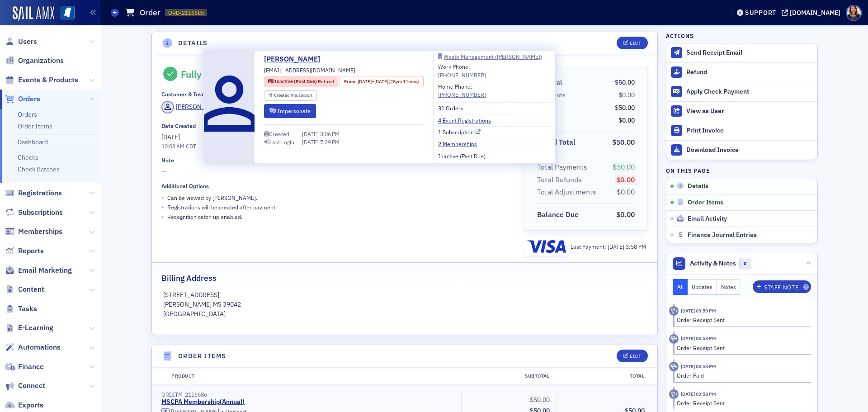 This screenshot has height=412, width=868. Describe the element at coordinates (33, 347) in the screenshot. I see `a: Automations` at that location.